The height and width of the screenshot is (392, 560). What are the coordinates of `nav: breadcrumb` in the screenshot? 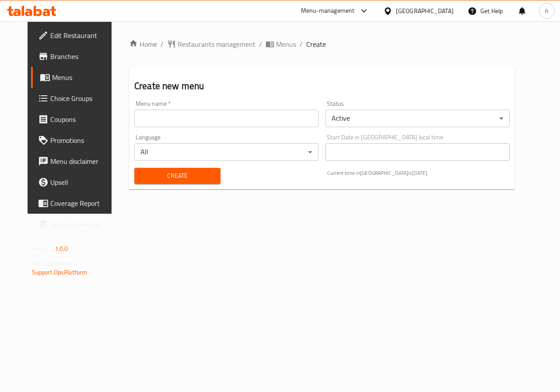 It's located at (322, 44).